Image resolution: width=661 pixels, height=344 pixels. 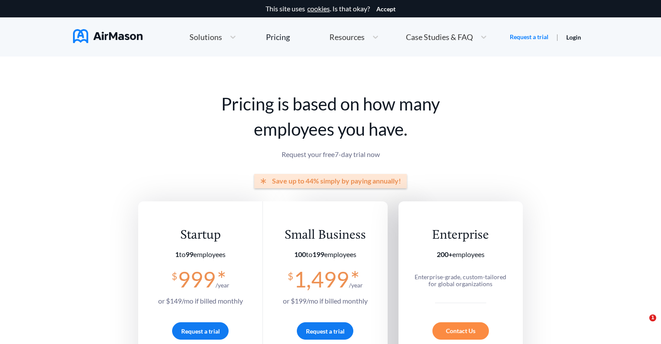 What do you see at coordinates (574, 37) in the screenshot?
I see `a: Login` at bounding box center [574, 37].